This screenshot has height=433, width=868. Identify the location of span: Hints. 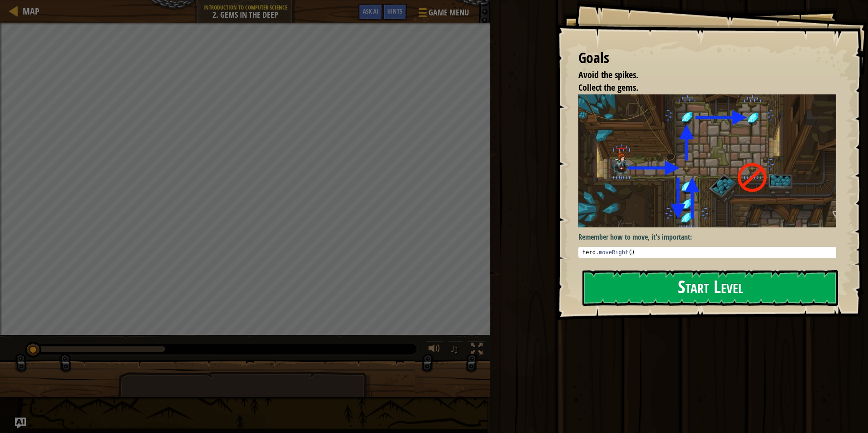
(395, 11).